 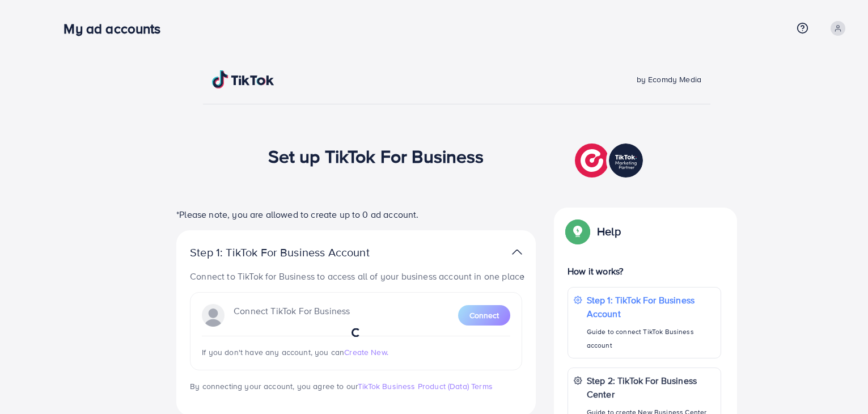 I want to click on p: Step 2: TikTok For Business Center, so click(x=650, y=387).